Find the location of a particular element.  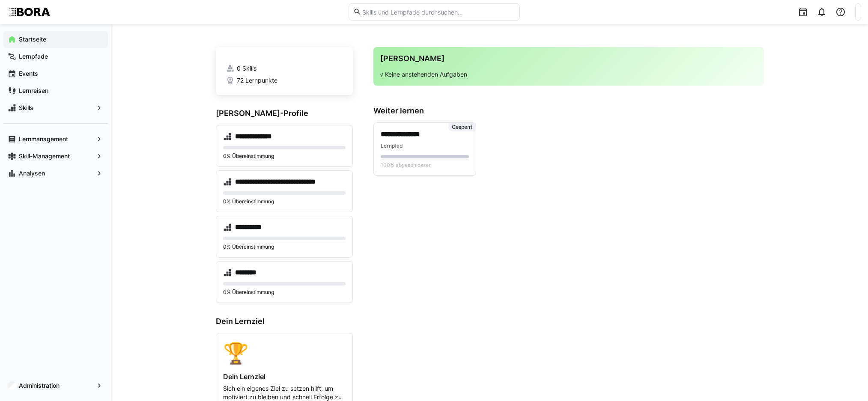

h3: Dein Lernziel is located at coordinates (284, 321).